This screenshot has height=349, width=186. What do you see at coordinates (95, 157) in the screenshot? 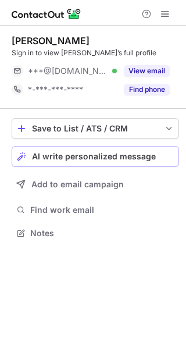
I see `button: AI write personalized message` at bounding box center [95, 157].